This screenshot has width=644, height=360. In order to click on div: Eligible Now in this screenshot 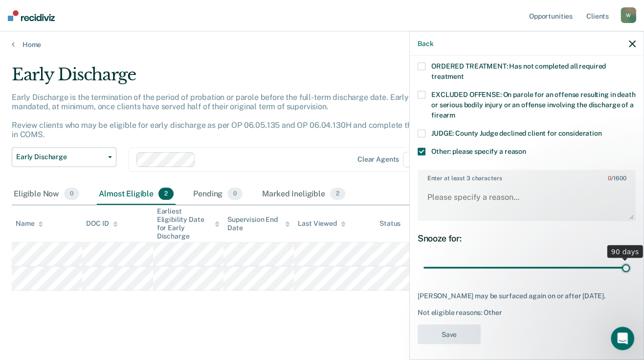, I will do `click(46, 194)`.